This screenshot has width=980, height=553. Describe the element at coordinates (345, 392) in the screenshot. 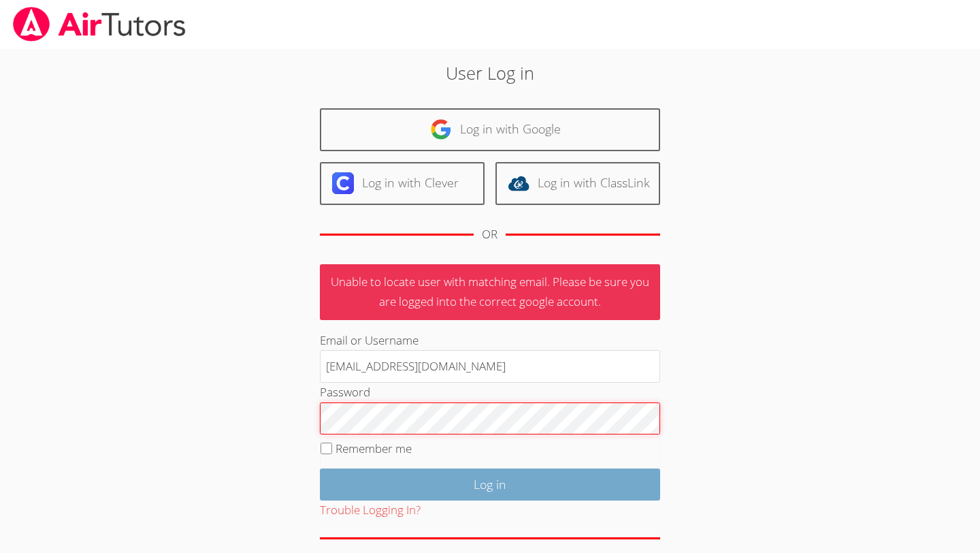

I see `label: Password` at that location.